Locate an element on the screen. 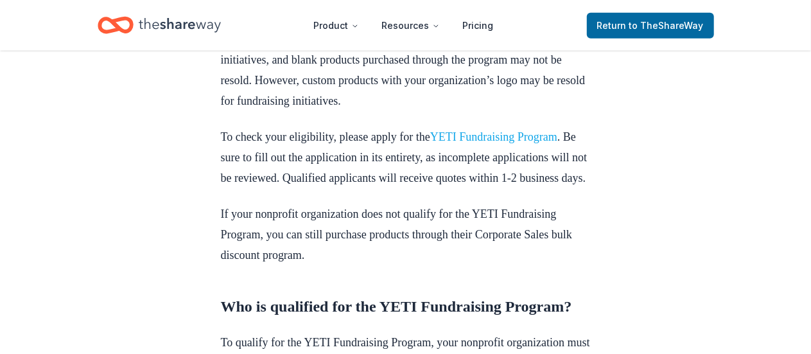 The width and height of the screenshot is (811, 354). nav: Main is located at coordinates (404, 25).